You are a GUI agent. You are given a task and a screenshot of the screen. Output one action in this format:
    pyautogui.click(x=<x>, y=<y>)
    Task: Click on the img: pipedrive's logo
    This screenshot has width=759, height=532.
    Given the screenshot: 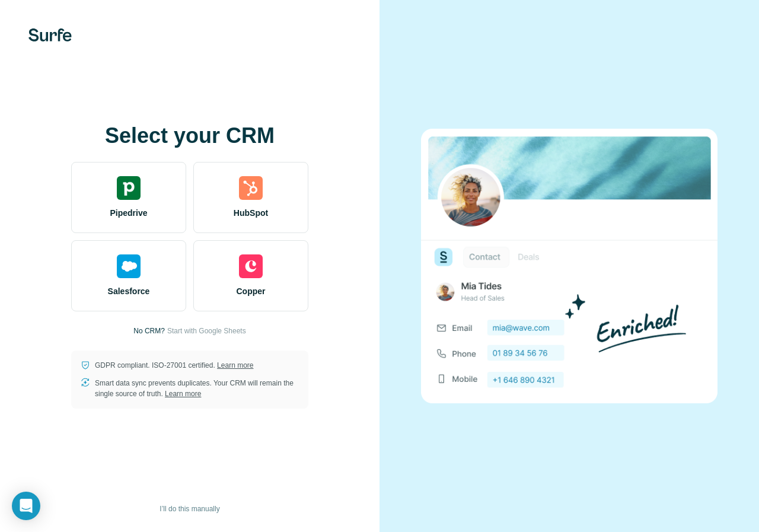 What is the action you would take?
    pyautogui.click(x=128, y=188)
    